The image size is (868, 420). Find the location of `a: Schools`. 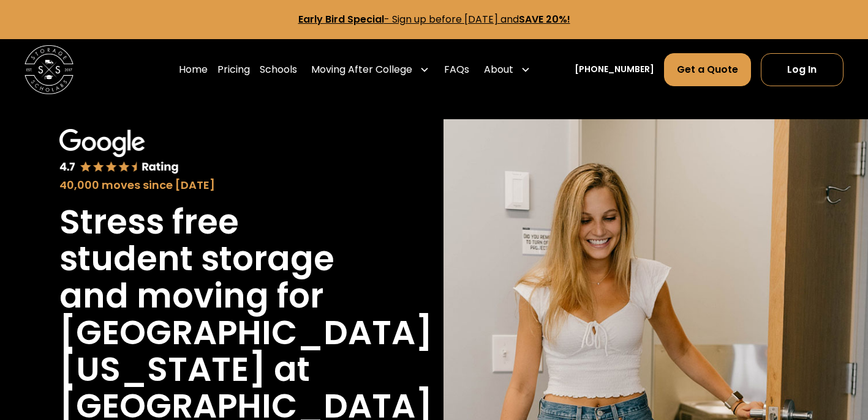

a: Schools is located at coordinates (278, 69).